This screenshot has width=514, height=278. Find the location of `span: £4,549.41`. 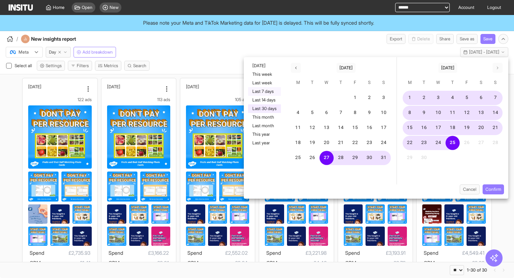

span: £4,549.41 is located at coordinates (461, 253).